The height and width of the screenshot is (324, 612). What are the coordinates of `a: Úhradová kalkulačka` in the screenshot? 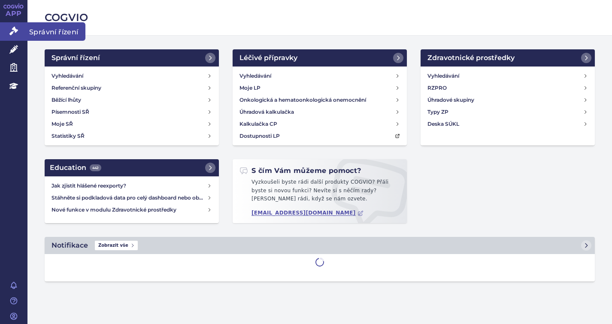 It's located at (320, 112).